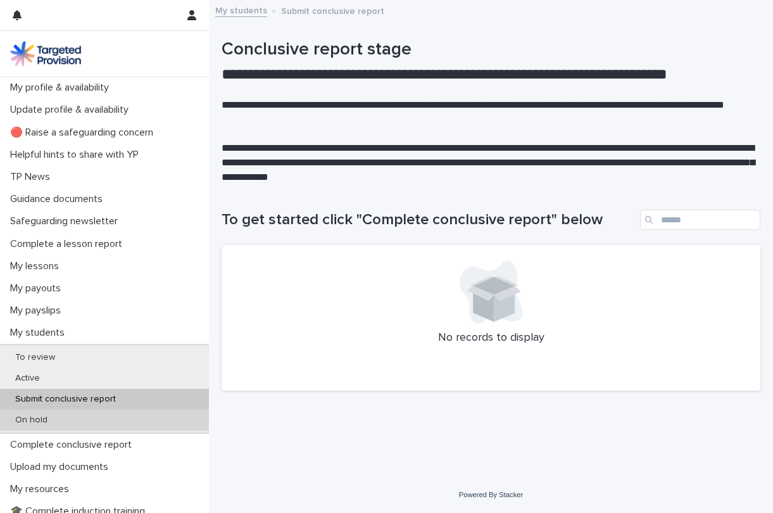 The height and width of the screenshot is (513, 773). I want to click on h1: To get started click "Complete conclusive report" below, so click(428, 220).